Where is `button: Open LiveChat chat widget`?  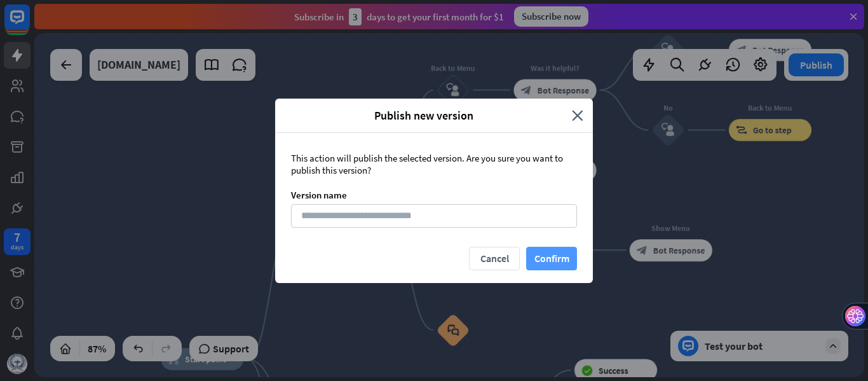 button: Open LiveChat chat widget is located at coordinates (30, 24).